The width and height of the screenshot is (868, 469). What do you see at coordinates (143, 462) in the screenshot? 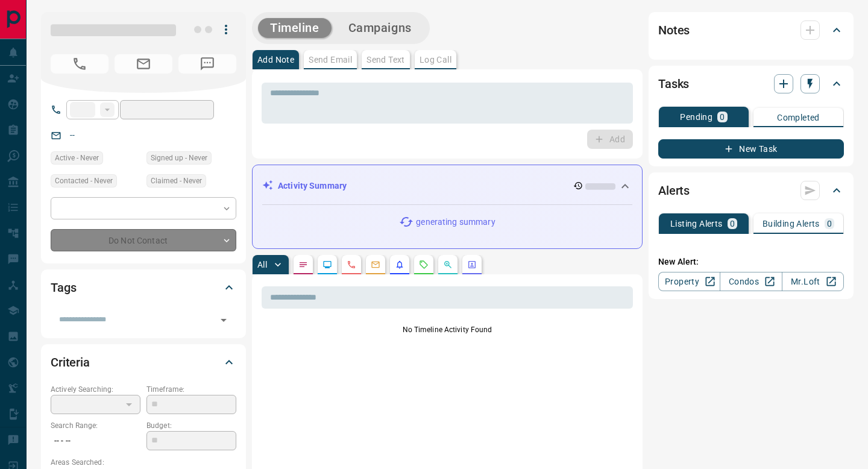
I see `p: Areas Searched:` at bounding box center [143, 462].